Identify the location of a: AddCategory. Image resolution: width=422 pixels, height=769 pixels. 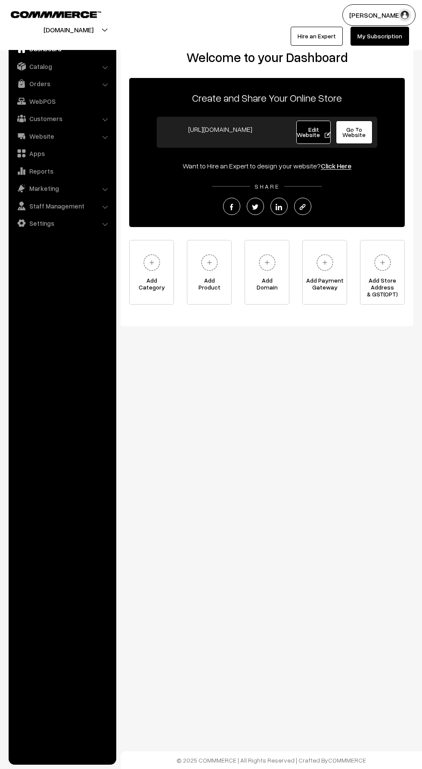
(152, 272).